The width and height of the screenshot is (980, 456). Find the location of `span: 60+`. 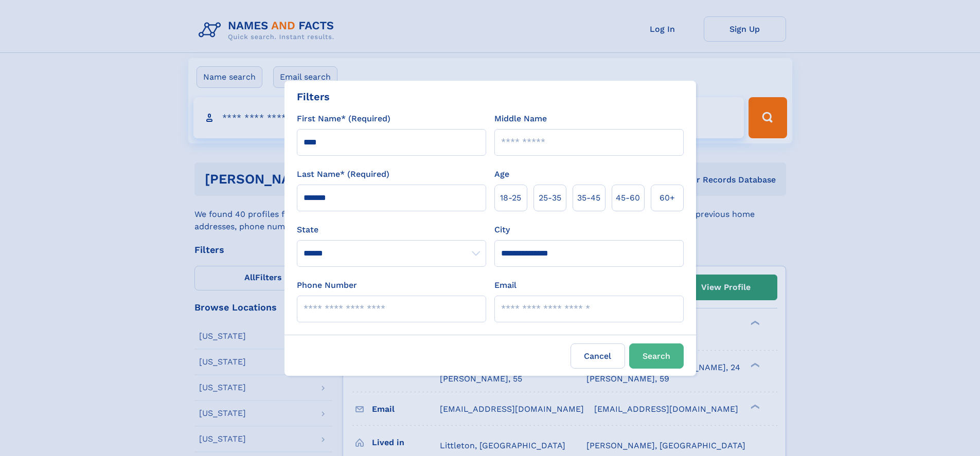

span: 60+ is located at coordinates (667, 198).